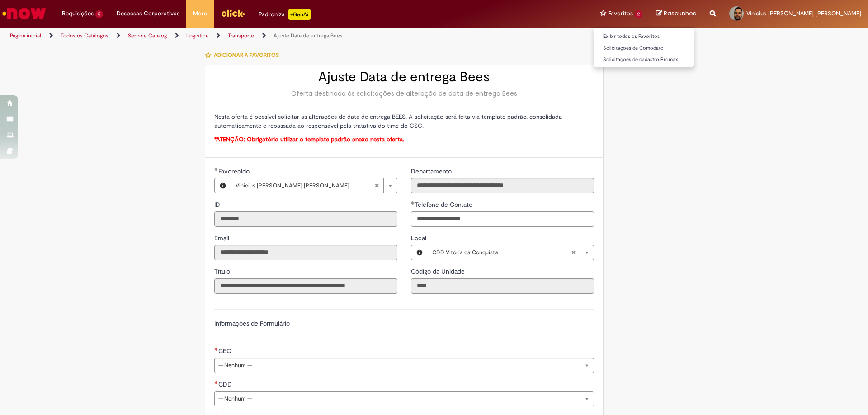 Image resolution: width=868 pixels, height=415 pixels. Describe the element at coordinates (226, 384) in the screenshot. I see `span: CDD` at that location.